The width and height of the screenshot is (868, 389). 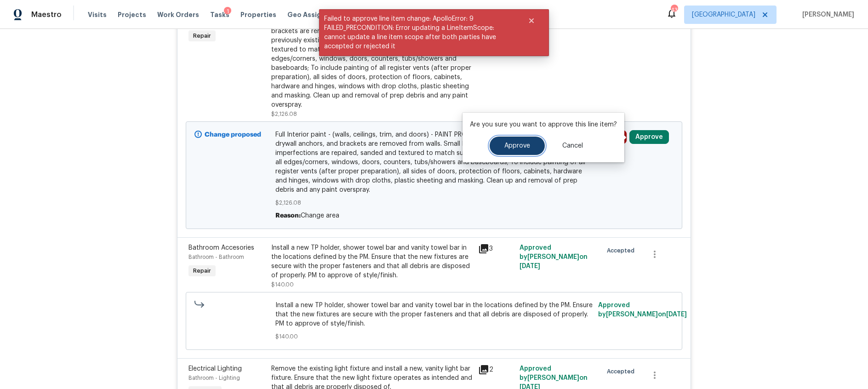 What do you see at coordinates (496, 369) in the screenshot?
I see `div: 2` at bounding box center [496, 369].